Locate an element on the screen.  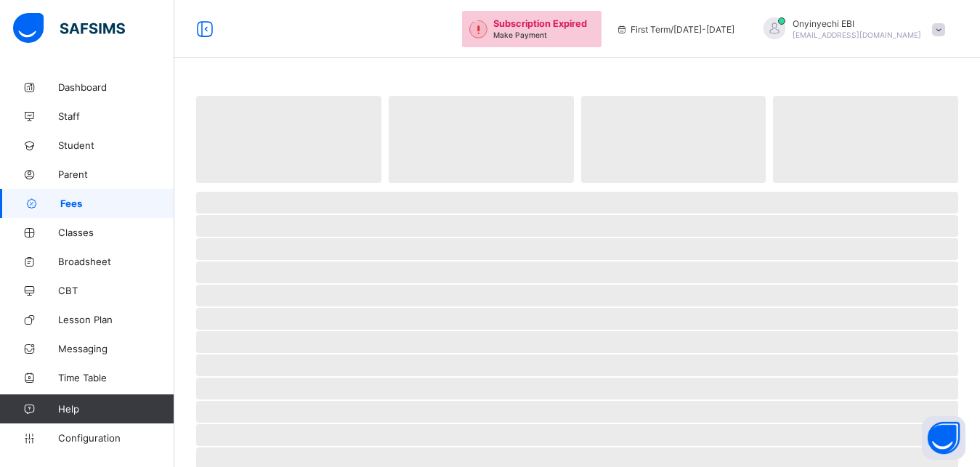
img: safsims is located at coordinates (69, 28).